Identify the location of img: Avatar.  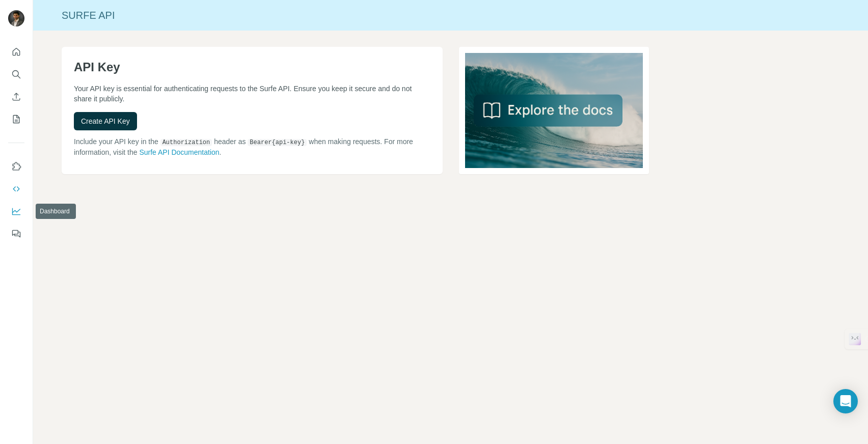
(16, 18).